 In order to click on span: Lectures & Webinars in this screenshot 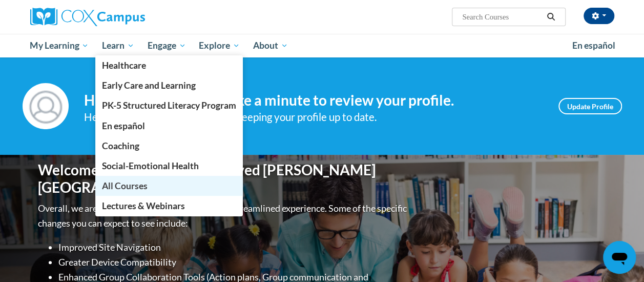, I will do `click(144, 205)`.